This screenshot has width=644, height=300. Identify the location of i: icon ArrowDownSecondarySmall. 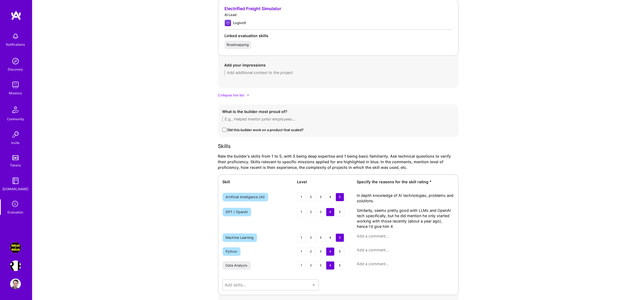
(248, 95).